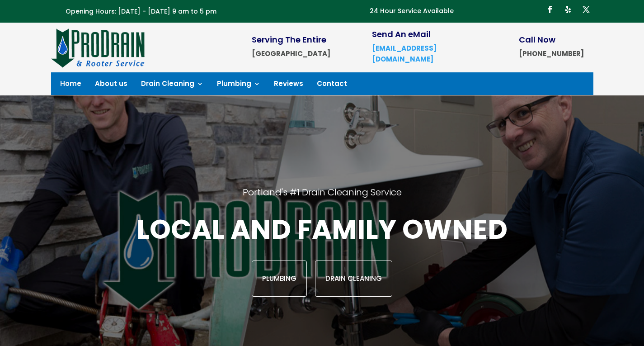  Describe the element at coordinates (586, 10) in the screenshot. I see `a: Follow on X` at that location.